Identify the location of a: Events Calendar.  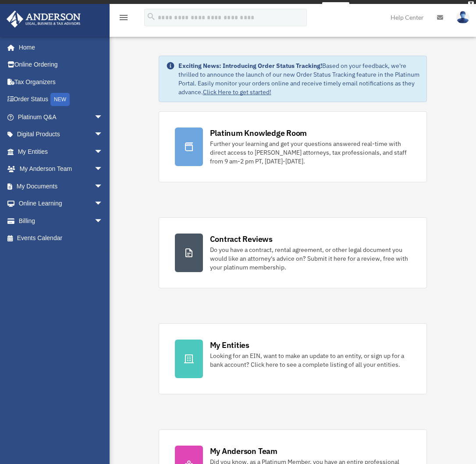
(61, 238).